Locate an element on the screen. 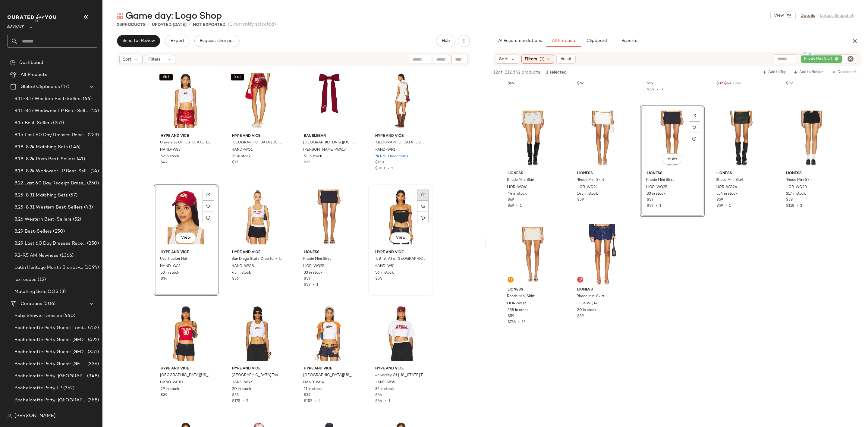  span: HAND-WA1 is located at coordinates (170, 266).